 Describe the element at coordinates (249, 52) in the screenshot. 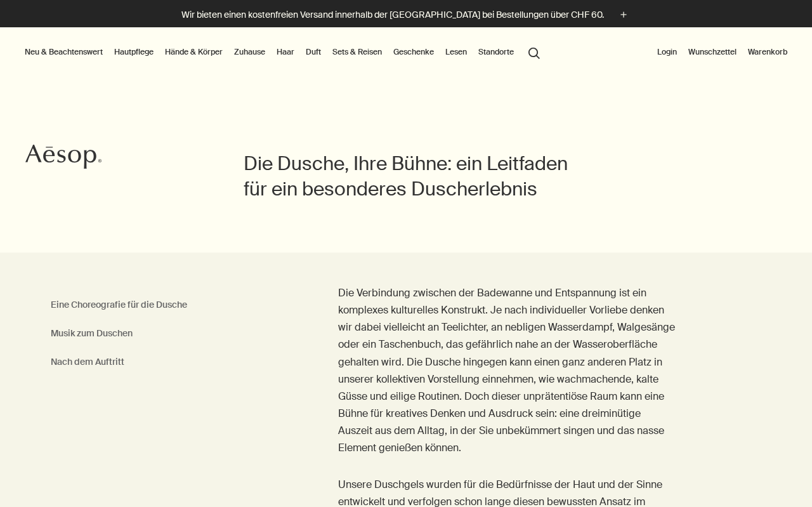

I see `a: Zuhause` at that location.